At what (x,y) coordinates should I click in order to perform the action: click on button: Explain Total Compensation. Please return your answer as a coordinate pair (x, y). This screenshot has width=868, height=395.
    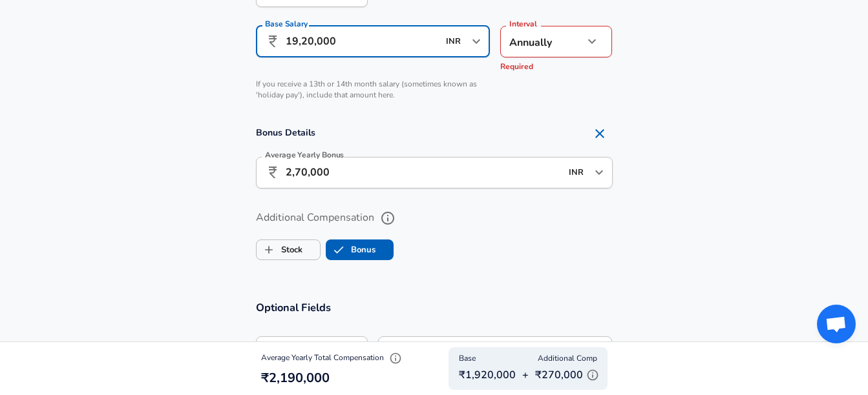
    Looking at the image, I should click on (395, 358).